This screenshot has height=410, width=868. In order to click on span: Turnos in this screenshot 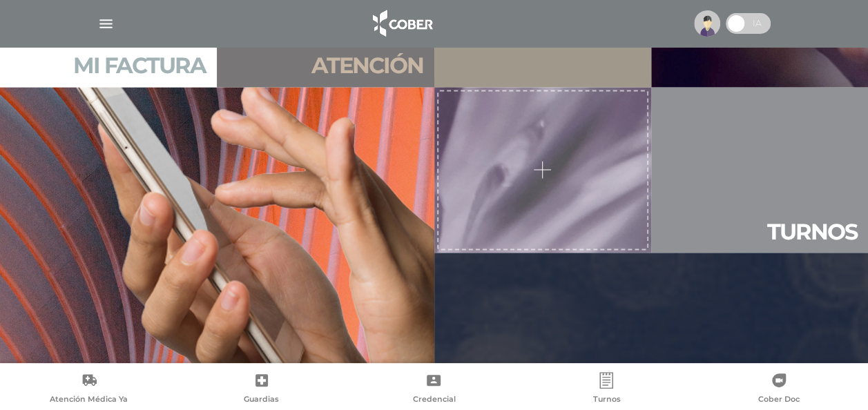, I will do `click(606, 400)`.